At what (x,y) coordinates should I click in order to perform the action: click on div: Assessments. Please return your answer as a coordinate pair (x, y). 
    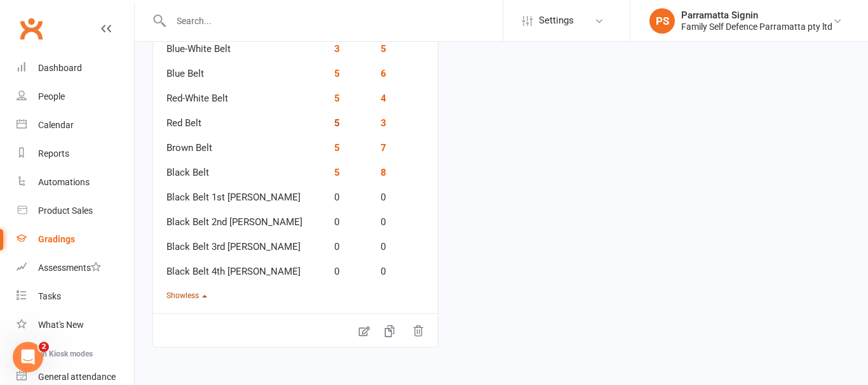
    Looking at the image, I should click on (69, 268).